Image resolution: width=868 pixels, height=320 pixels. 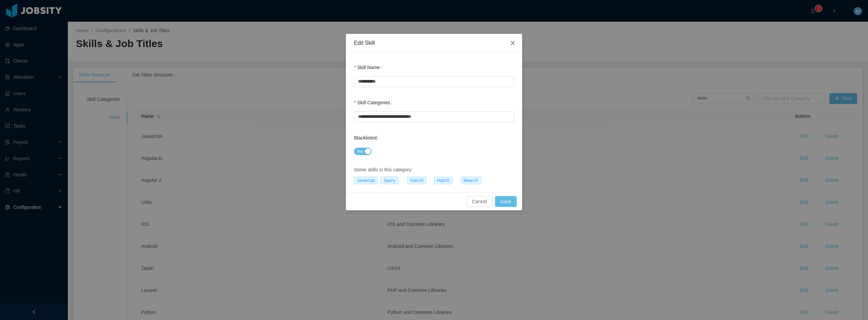 I want to click on span: SailsJS, so click(x=417, y=181).